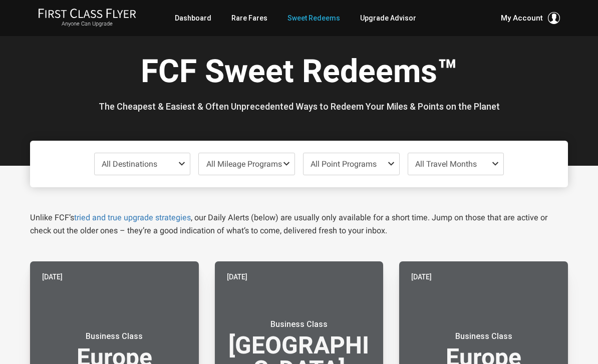 This screenshot has width=598, height=364. Describe the element at coordinates (249, 18) in the screenshot. I see `a: Rare Fares` at that location.